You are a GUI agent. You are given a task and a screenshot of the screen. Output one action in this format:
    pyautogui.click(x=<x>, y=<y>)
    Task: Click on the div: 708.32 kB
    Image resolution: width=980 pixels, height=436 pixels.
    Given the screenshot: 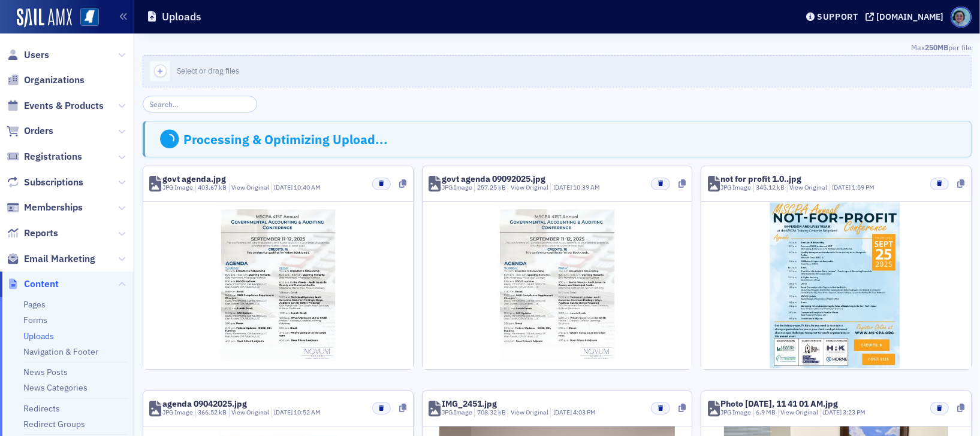 What is the action you would take?
    pyautogui.click(x=489, y=413)
    